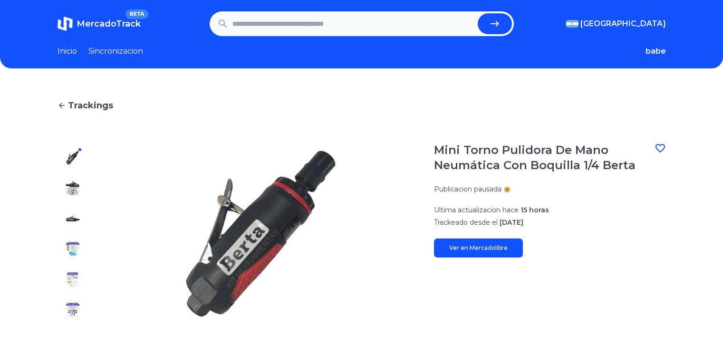 This screenshot has height=343, width=723. Describe the element at coordinates (108, 24) in the screenshot. I see `span: MercadoTrack` at that location.